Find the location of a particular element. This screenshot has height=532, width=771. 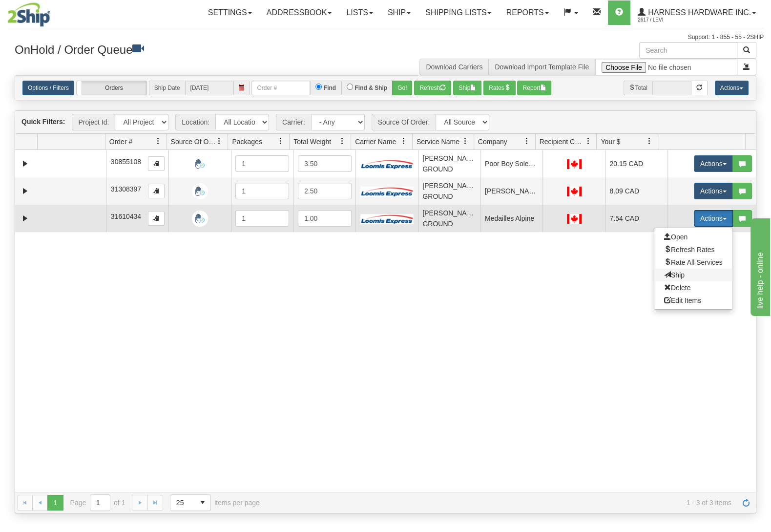

span: 31308397 is located at coordinates (126, 189).